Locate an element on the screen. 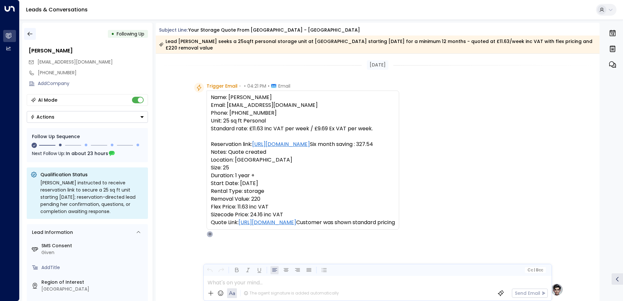 The image size is (623, 301). span: Trigger Email is located at coordinates (222, 86).